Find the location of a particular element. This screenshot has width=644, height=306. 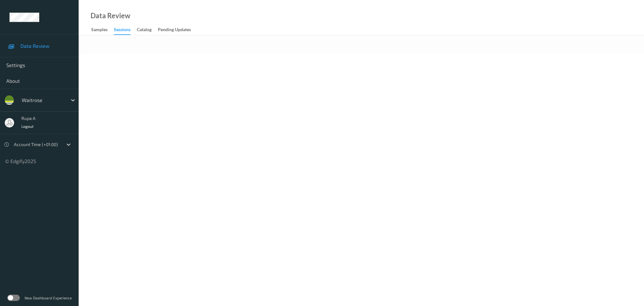

div: Catalog is located at coordinates (144, 30).